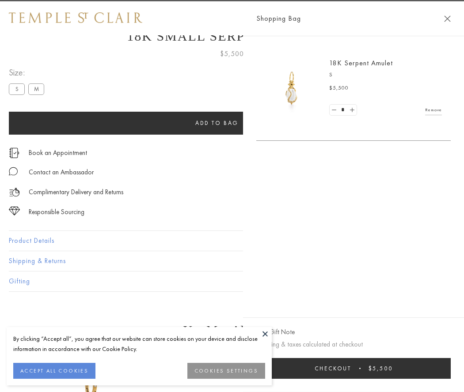 Image resolution: width=464 pixels, height=392 pixels. Describe the element at coordinates (275, 332) in the screenshot. I see `button: Add Gift Note` at that location.